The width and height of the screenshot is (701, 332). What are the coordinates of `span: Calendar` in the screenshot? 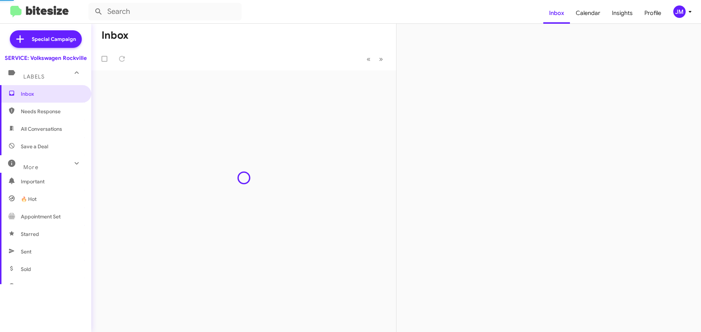 It's located at (588, 13).